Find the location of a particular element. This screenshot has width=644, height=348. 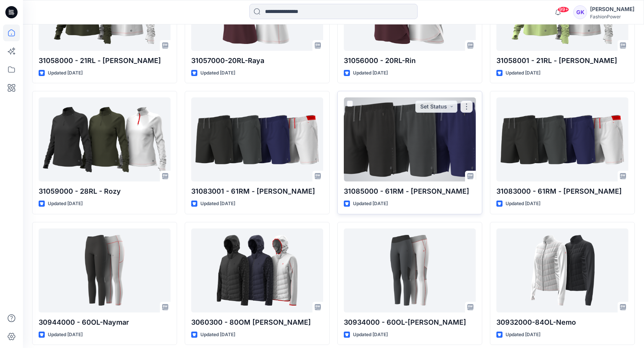

a: 31083001 - 61RM - Ross is located at coordinates (257, 140).